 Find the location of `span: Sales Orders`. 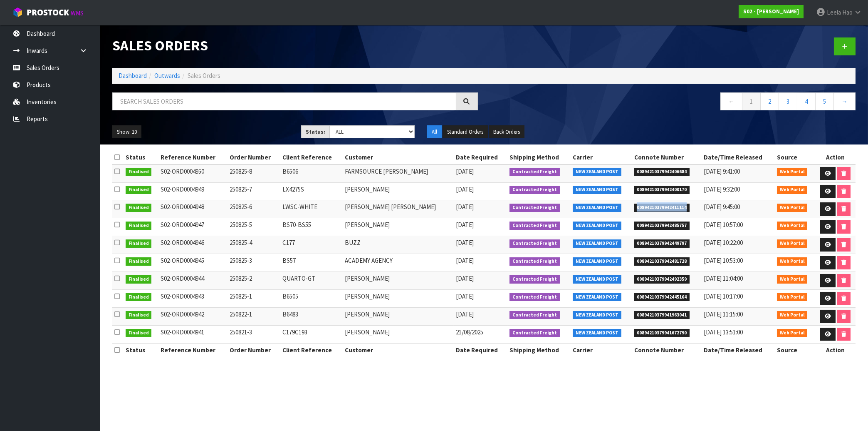

span: Sales Orders is located at coordinates (204, 76).